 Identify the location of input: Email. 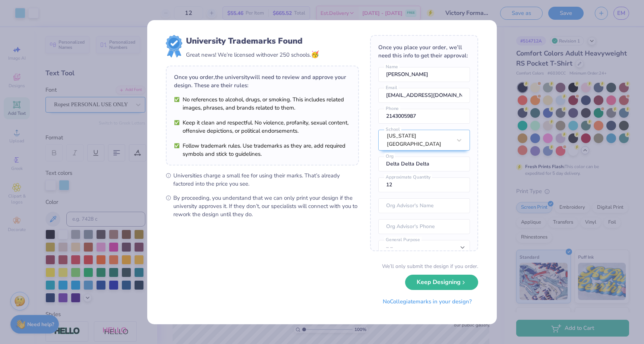
(424, 95).